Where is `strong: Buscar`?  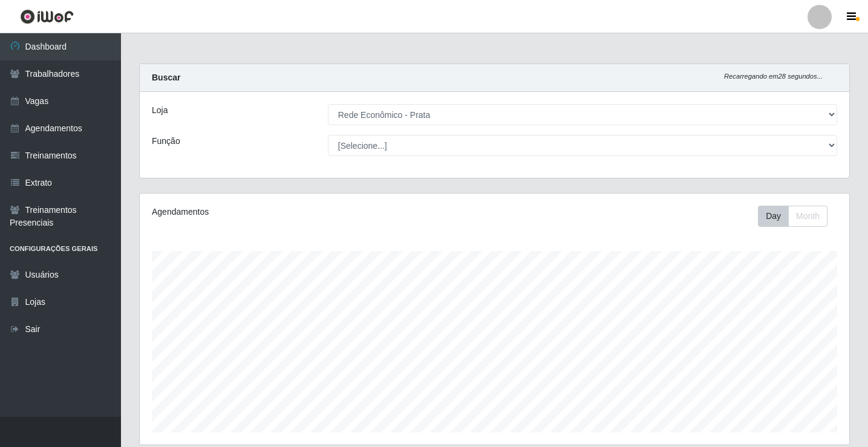 strong: Buscar is located at coordinates (165, 77).